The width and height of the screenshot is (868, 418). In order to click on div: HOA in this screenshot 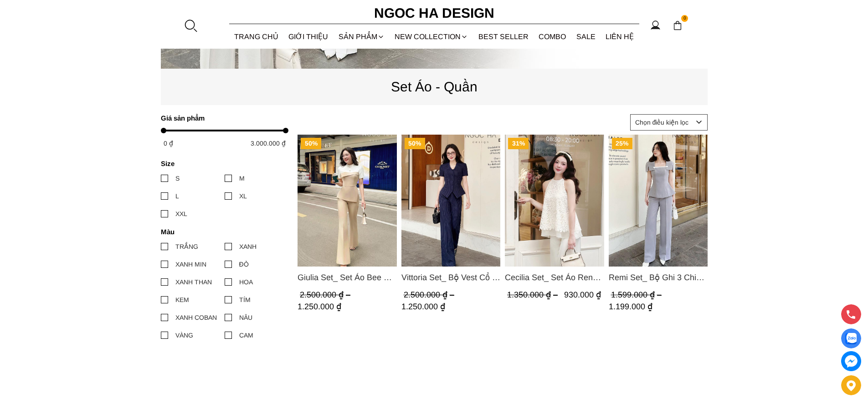, I will do `click(247, 283)`.